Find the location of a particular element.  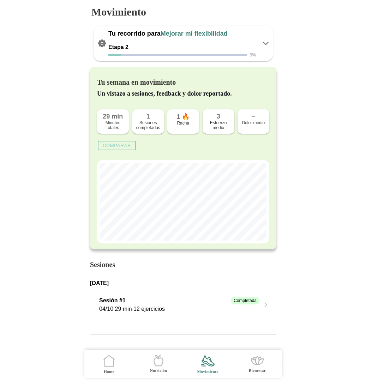

span: Mejorar mi flexibilidad is located at coordinates (194, 34).